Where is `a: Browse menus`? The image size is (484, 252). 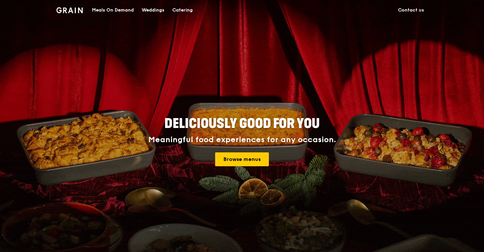
a: Browse menus is located at coordinates (242, 159).